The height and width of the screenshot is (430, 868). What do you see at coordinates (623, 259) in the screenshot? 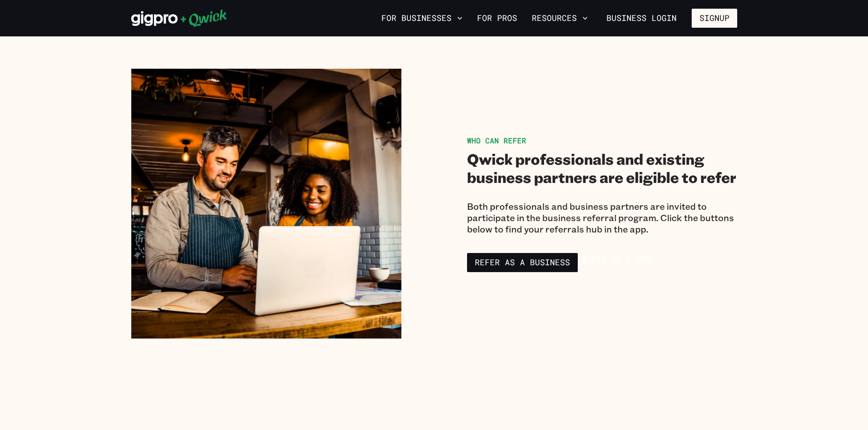
I see `a: Refer as a Pro` at bounding box center [623, 259].